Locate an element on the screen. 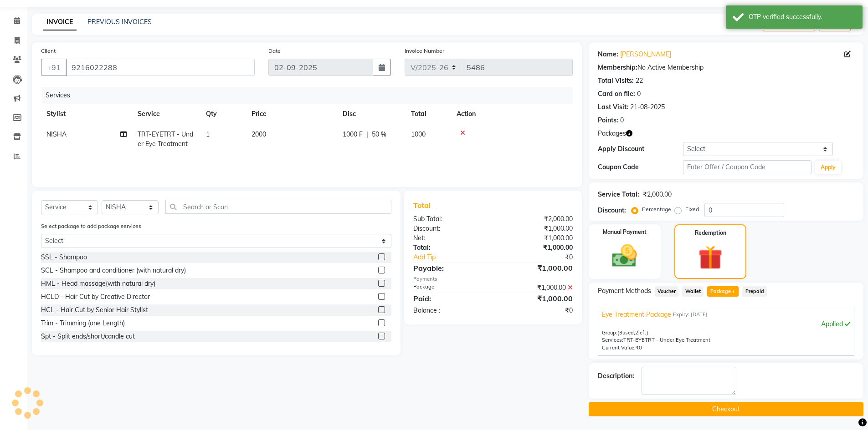 The height and width of the screenshot is (430, 868). button: Apply is located at coordinates (828, 168).